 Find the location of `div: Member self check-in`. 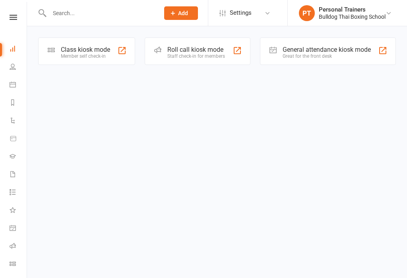

div: Member self check-in is located at coordinates (86, 56).